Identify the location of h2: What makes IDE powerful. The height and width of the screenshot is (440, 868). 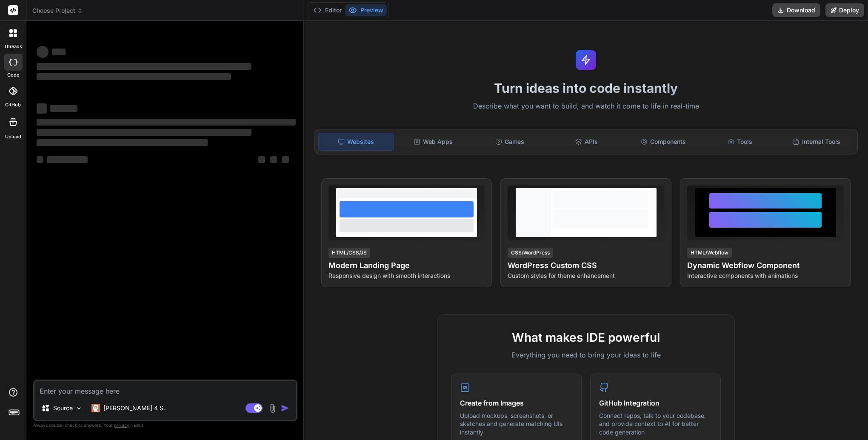
(586, 337).